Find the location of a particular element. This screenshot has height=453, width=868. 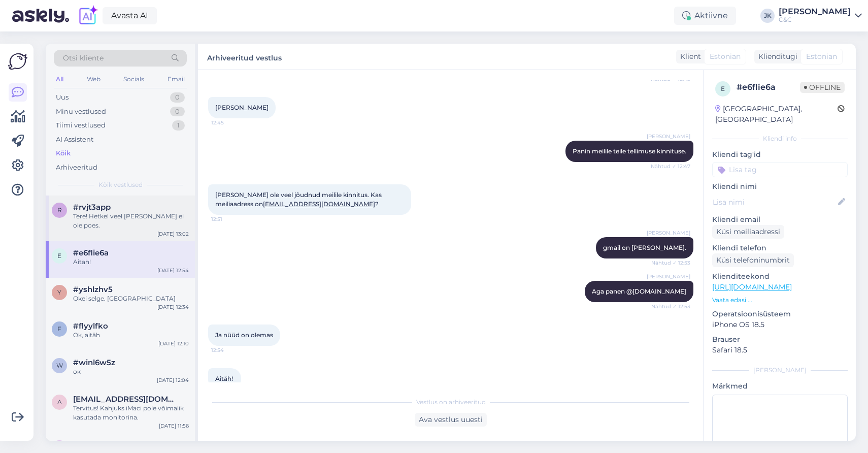

div: Uus is located at coordinates (62, 97).